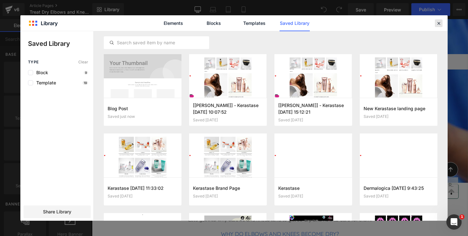  What do you see at coordinates (228, 188) in the screenshot?
I see `h3: Kerastase Brand Page` at bounding box center [228, 188].